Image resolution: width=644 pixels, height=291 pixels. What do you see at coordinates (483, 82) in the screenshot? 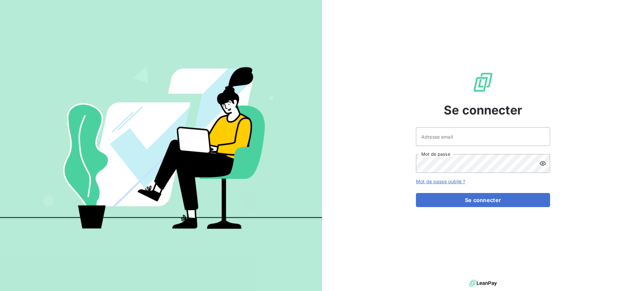
I see `img: Logo LeanPay` at bounding box center [483, 82].